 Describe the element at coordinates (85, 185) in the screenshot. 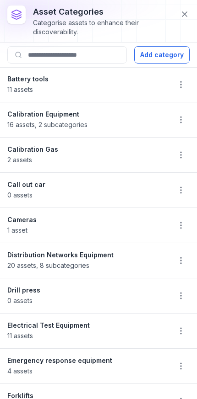

I see `strong: Call out car` at that location.